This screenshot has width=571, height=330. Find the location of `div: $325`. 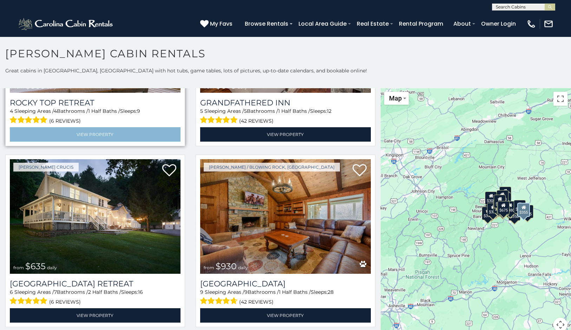

div: $325 is located at coordinates (493, 209).